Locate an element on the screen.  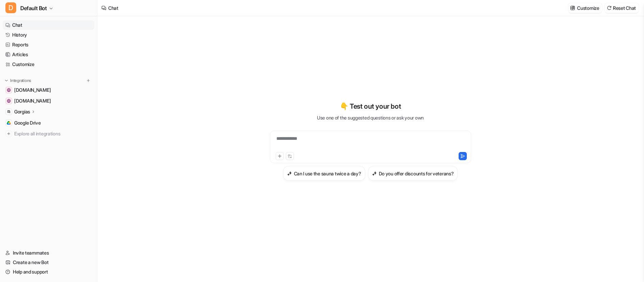
a: Chat is located at coordinates (48, 25).